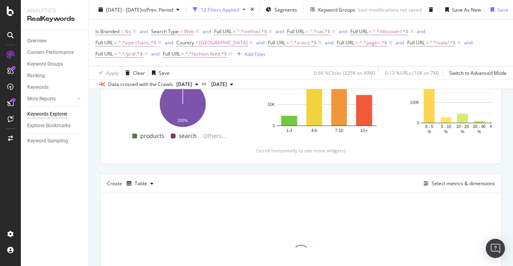  Describe the element at coordinates (55, 126) in the screenshot. I see `a: Explorer Bookmarks` at that location.